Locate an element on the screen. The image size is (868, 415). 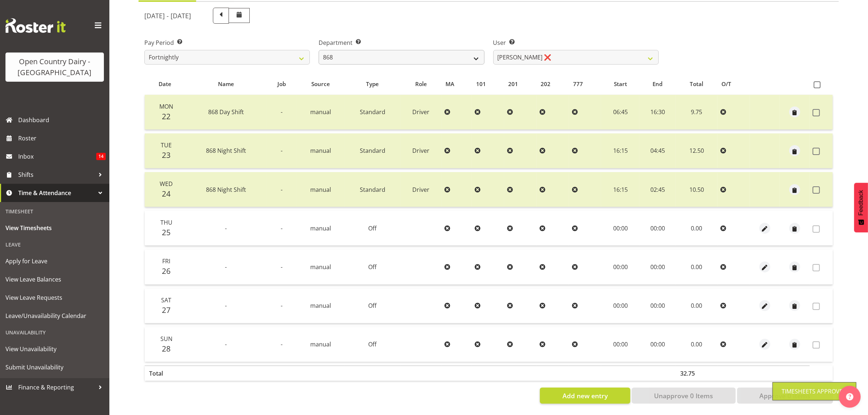
span: Finance & Reporting is located at coordinates (56, 388).